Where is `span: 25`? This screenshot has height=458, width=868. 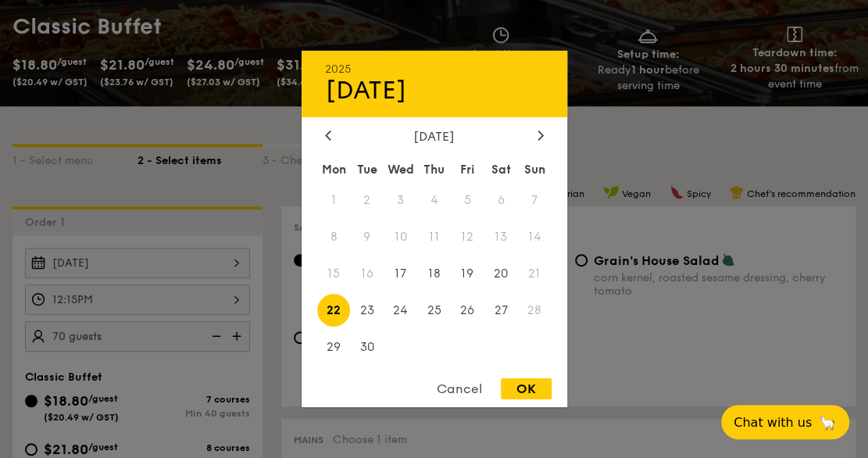
span: 25 is located at coordinates (434, 309).